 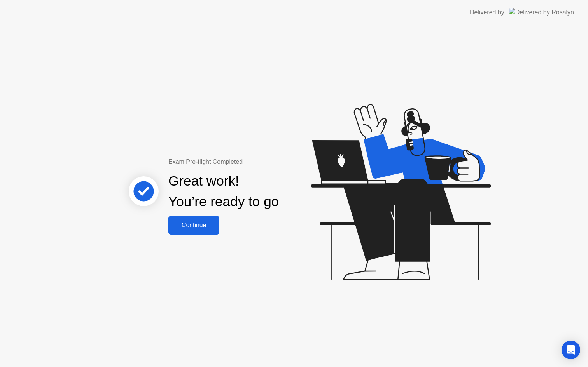 What do you see at coordinates (571, 350) in the screenshot?
I see `div: Open Intercom Messenger` at bounding box center [571, 350].